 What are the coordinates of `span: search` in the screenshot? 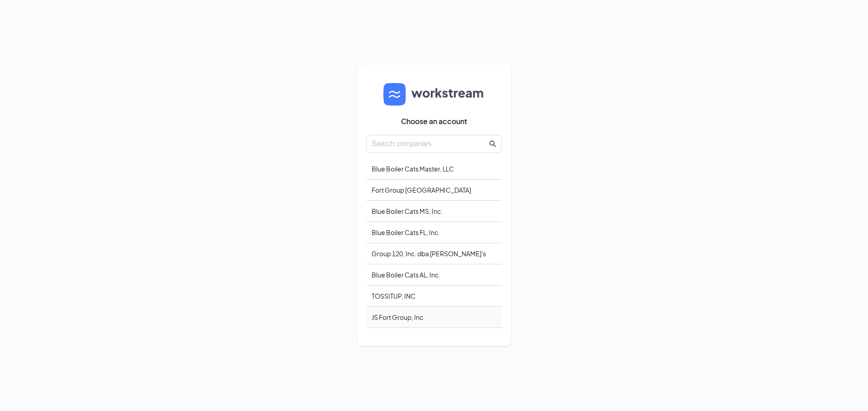 It's located at (493, 144).